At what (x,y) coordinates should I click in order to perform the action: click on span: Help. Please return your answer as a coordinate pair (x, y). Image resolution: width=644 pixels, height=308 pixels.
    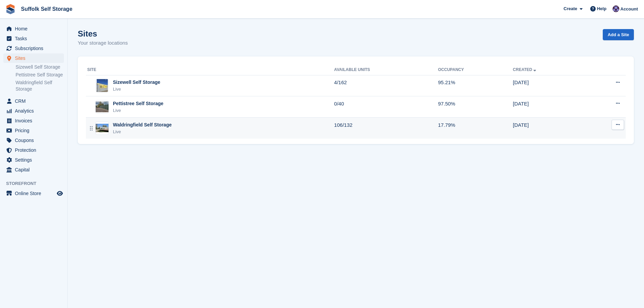
    Looking at the image, I should click on (602, 9).